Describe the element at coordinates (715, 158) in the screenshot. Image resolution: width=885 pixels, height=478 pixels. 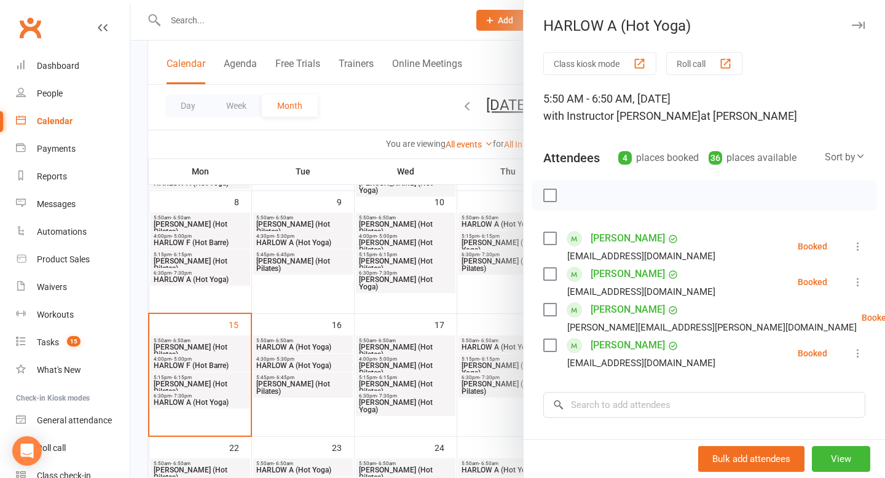
I see `div: 36` at that location.